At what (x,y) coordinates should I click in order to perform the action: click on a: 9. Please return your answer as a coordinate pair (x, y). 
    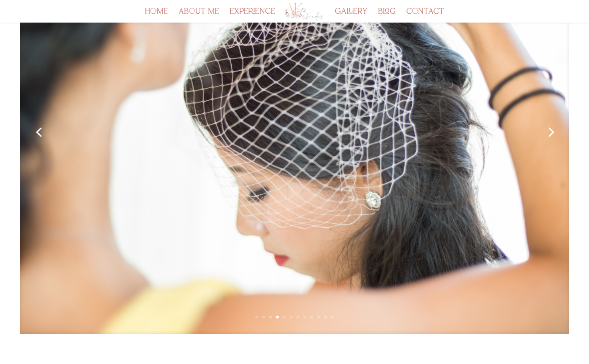
    Looking at the image, I should click on (312, 317).